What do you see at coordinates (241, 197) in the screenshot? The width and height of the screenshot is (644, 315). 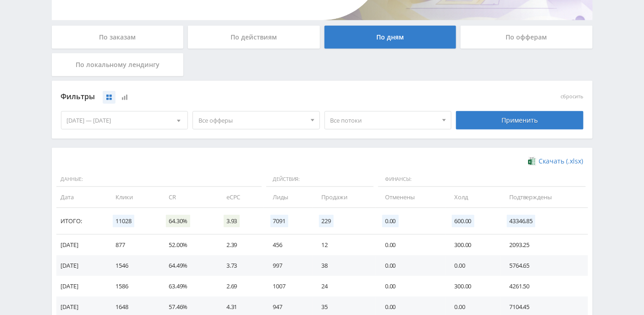 I see `td: eCPC` at bounding box center [241, 197].